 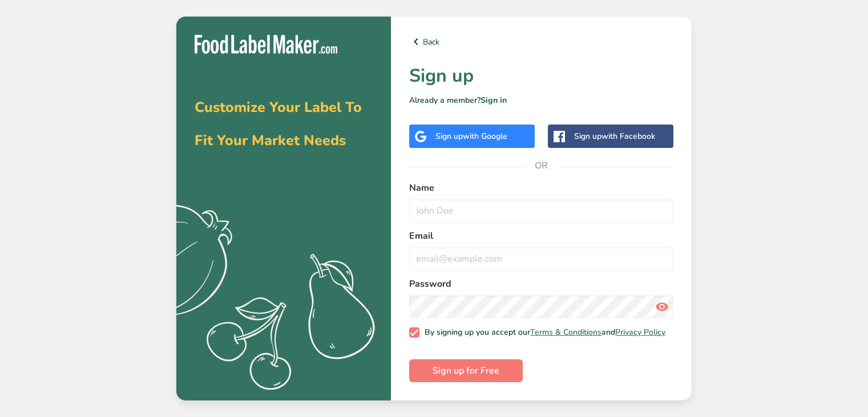 What do you see at coordinates (466, 371) in the screenshot?
I see `button: Sign up for Free` at bounding box center [466, 371].